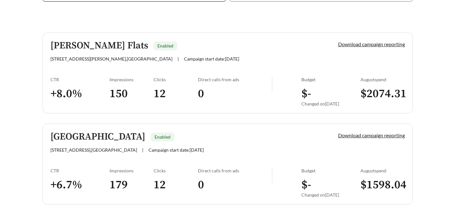  What do you see at coordinates (131, 185) in the screenshot?
I see `h3: 179` at bounding box center [131, 185].